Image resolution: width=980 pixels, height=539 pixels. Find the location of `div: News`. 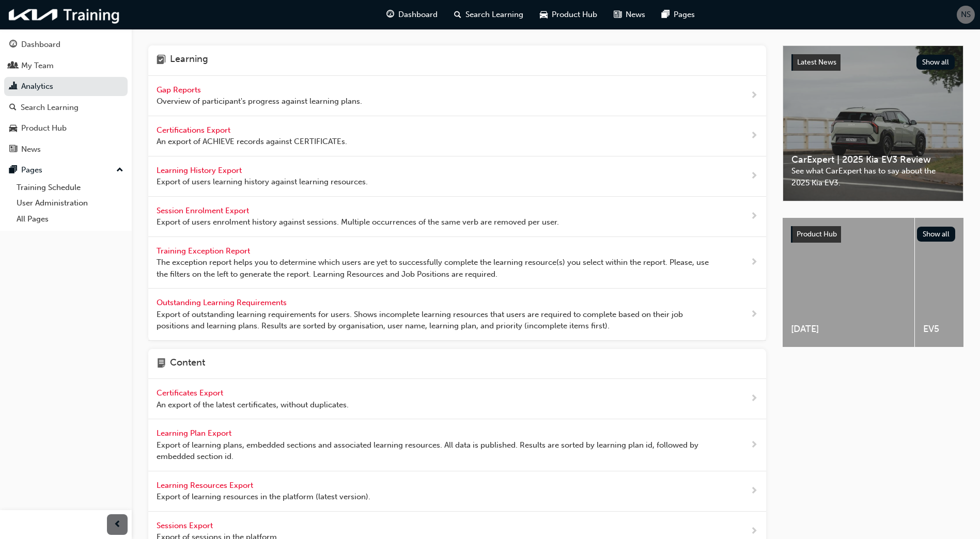

div: News is located at coordinates (31, 149).